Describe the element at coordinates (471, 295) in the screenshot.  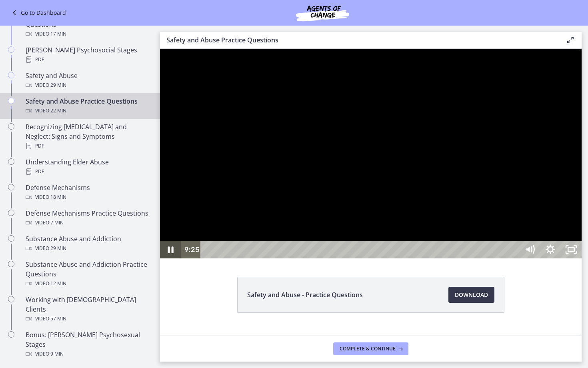
I see `a: Download` at that location.